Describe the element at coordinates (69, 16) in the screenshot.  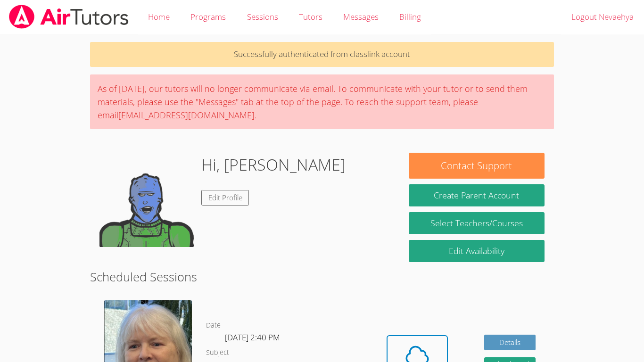
I see `img: airtutors_banner-c4298cdbf04f3fff15de1276eac7730deb9818008684d7c2e4769d2f7ddbe033.png` at that location.